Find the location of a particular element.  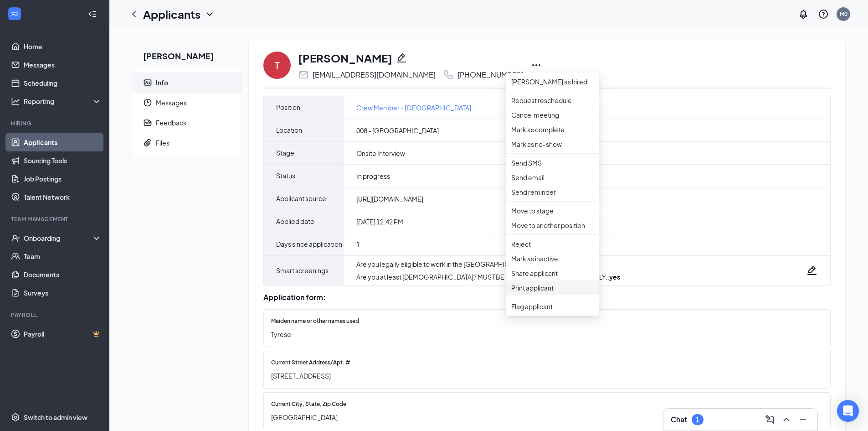

span: Flag applicant is located at coordinates (552, 306).